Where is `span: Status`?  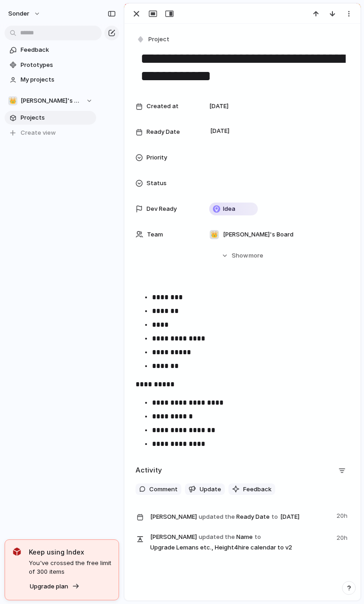 span: Status is located at coordinates (157, 184).